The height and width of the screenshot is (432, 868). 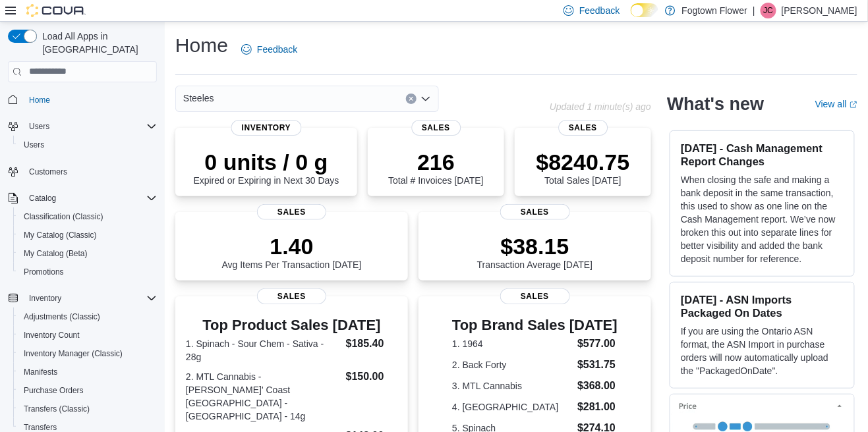 I want to click on a: View allExternal link, so click(x=836, y=104).